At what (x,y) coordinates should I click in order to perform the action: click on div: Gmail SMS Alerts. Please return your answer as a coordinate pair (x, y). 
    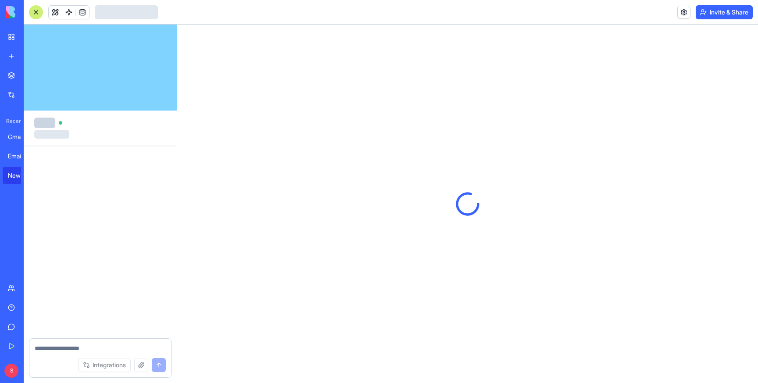
    Looking at the image, I should click on (20, 137).